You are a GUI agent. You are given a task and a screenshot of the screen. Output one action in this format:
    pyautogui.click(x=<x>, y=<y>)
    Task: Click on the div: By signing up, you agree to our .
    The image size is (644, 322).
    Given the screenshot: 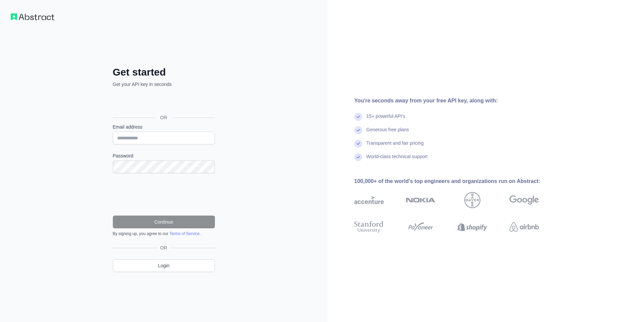 What is the action you would take?
    pyautogui.click(x=164, y=234)
    